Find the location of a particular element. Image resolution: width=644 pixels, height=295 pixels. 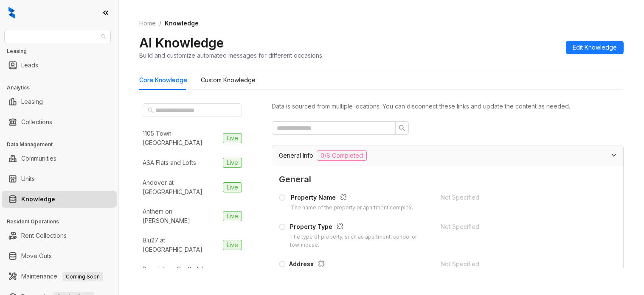

div: Property Name is located at coordinates (352, 198).